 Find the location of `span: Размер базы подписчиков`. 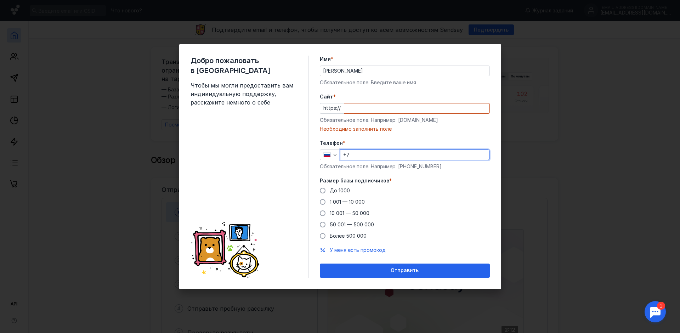

span: Размер базы подписчиков is located at coordinates (355, 181).